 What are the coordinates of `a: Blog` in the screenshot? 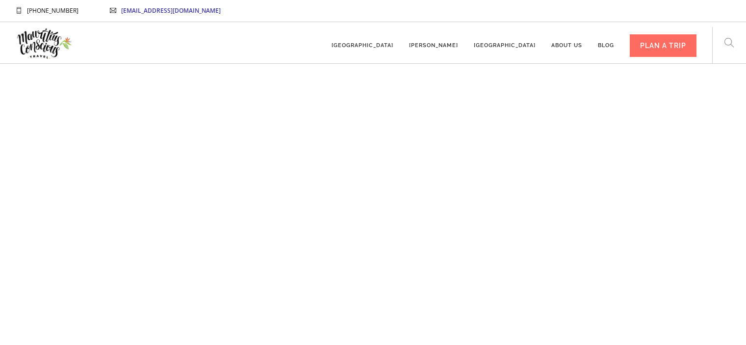 It's located at (605, 41).